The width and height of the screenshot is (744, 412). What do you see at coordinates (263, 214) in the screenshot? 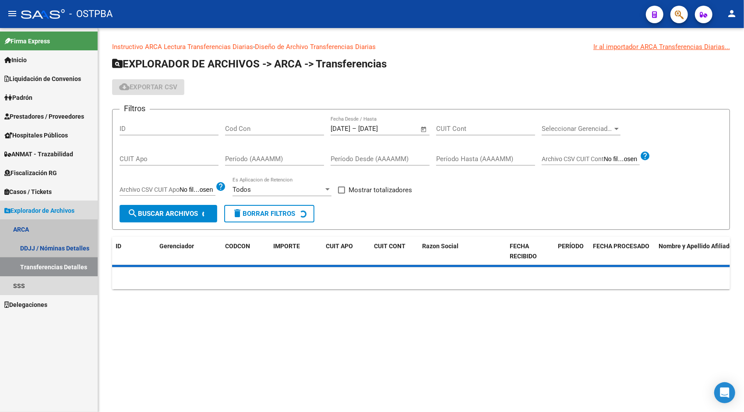
I see `span: Borrar Filtros` at bounding box center [263, 214].